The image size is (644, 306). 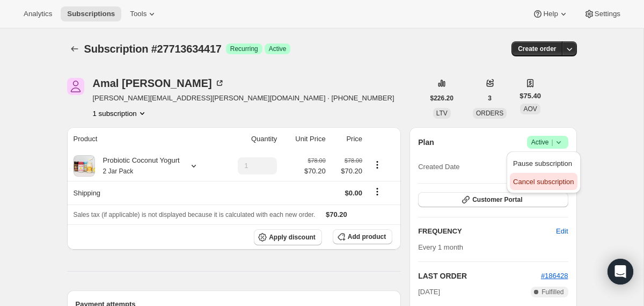 I want to click on button: Shipping actions, so click(x=378, y=192).